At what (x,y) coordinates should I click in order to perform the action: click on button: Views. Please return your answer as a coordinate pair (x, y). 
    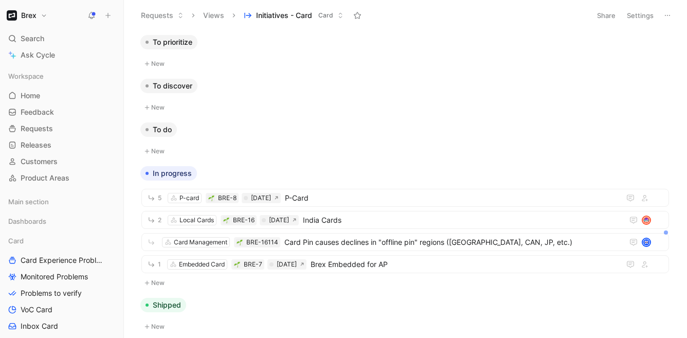
    Looking at the image, I should click on (213, 15).